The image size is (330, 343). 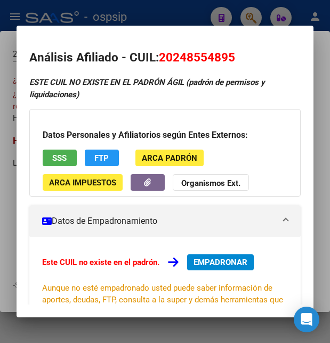 I want to click on h2: Análisis Afiliado - CUIL:, so click(x=165, y=58).